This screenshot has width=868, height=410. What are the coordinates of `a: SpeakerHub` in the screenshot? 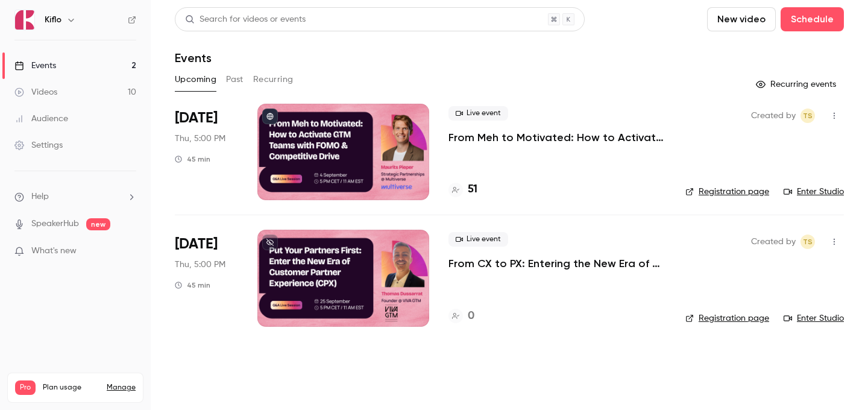 It's located at (55, 224).